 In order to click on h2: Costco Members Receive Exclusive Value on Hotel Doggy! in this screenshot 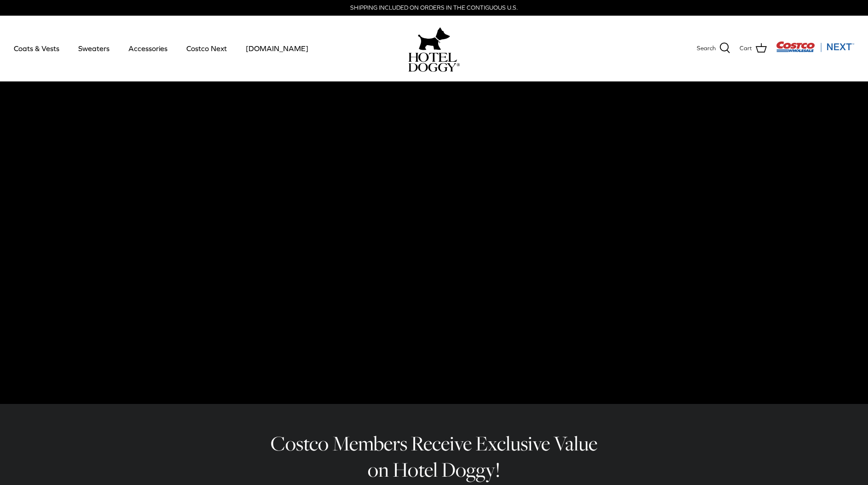, I will do `click(434, 456)`.